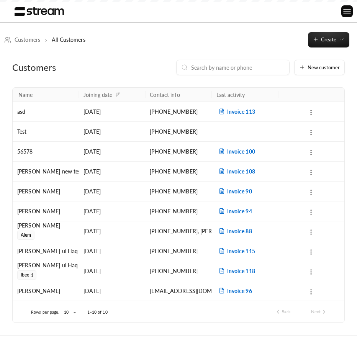  I want to click on span: Create, so click(329, 39).